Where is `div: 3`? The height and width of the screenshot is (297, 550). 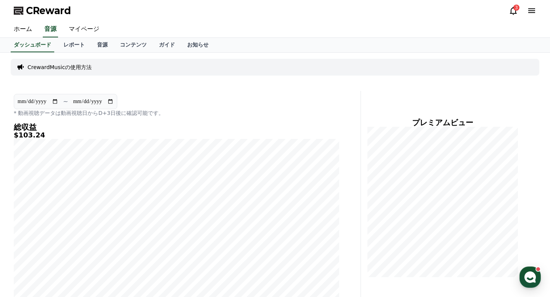 div: 3 is located at coordinates (517, 8).